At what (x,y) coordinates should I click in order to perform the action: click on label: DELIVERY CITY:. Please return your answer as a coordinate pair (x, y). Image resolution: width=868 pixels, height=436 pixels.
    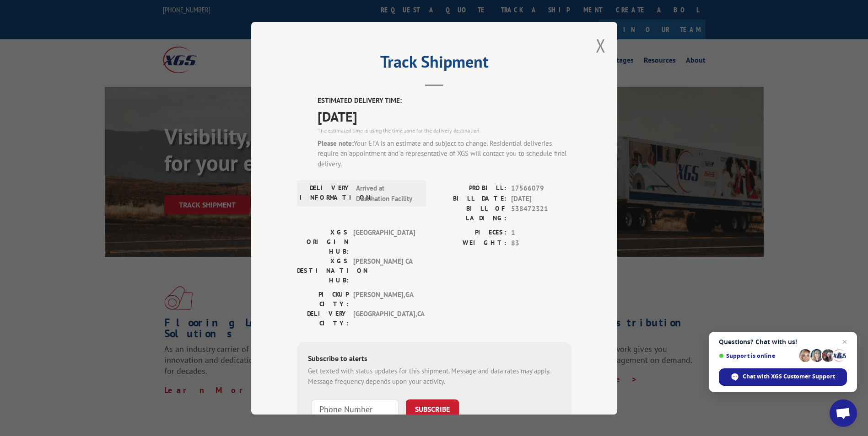
    Looking at the image, I should click on (323, 319).